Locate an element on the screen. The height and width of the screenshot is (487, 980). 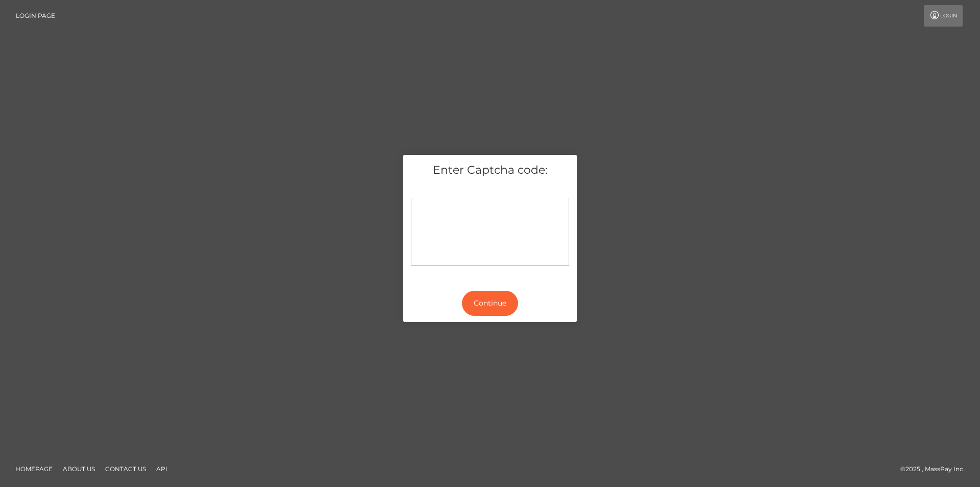
button: Continue is located at coordinates (490, 303).